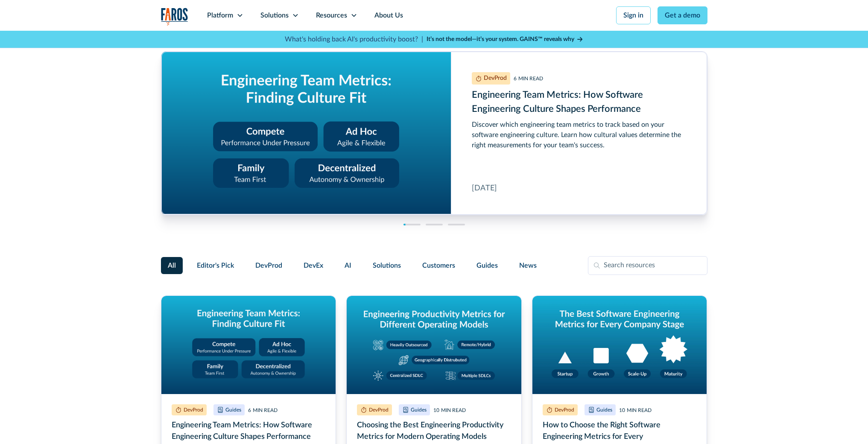  Describe the element at coordinates (386, 266) in the screenshot. I see `span: Solutions` at that location.